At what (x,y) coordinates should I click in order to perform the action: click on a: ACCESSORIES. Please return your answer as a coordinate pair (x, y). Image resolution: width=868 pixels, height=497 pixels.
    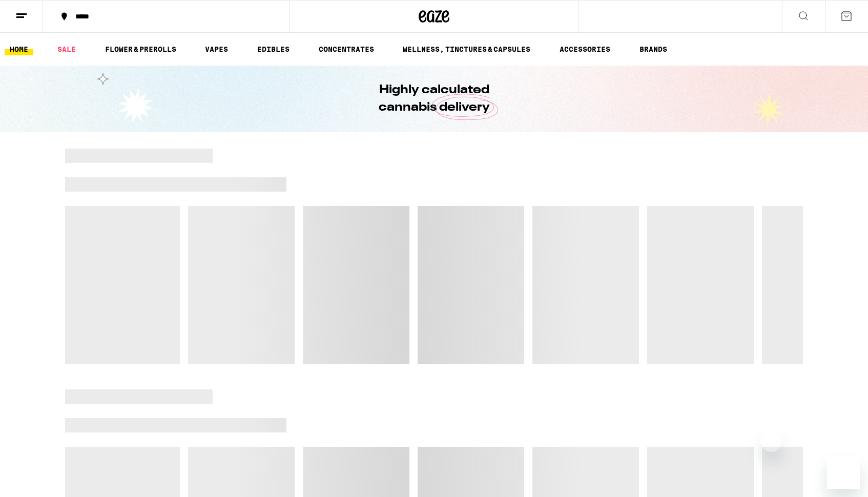
    Looking at the image, I should click on (585, 50).